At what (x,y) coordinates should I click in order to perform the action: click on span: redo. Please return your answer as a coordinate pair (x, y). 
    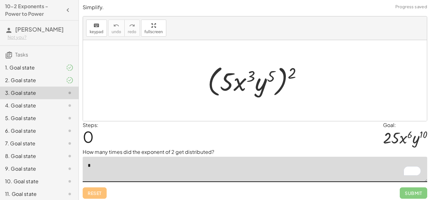
    Looking at the image, I should click on (132, 32).